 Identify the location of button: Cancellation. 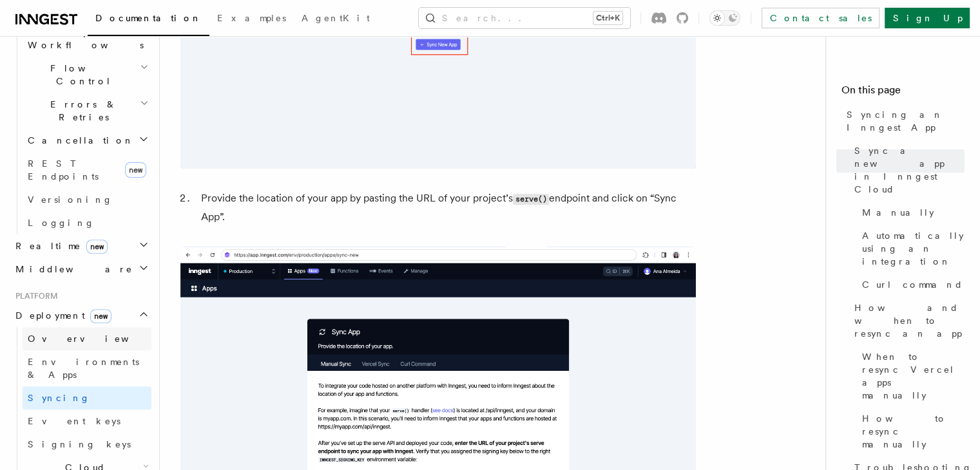
(87, 140).